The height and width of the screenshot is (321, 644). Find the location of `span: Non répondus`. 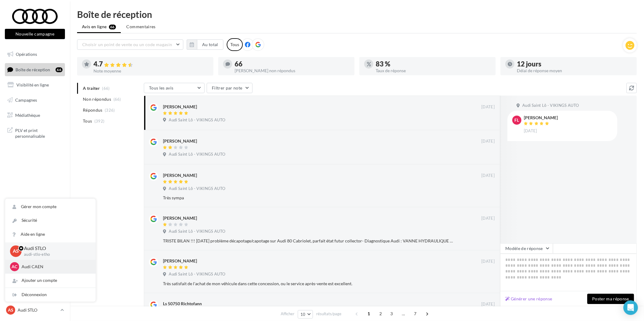

span: Non répondus is located at coordinates (97, 99).